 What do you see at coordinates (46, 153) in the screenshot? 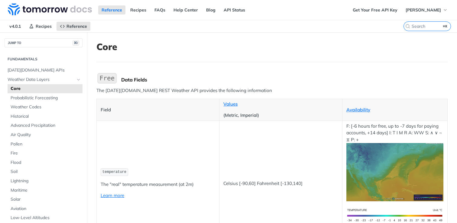
I see `span: Fire` at bounding box center [46, 153].